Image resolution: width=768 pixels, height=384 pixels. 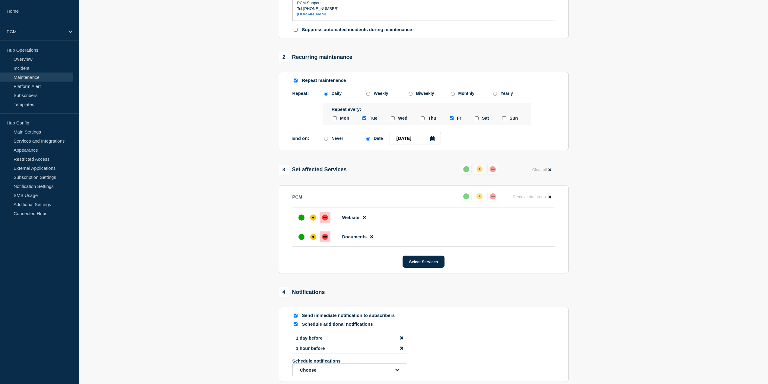 I want to click on button: disable notification 1 hour before, so click(x=402, y=348).